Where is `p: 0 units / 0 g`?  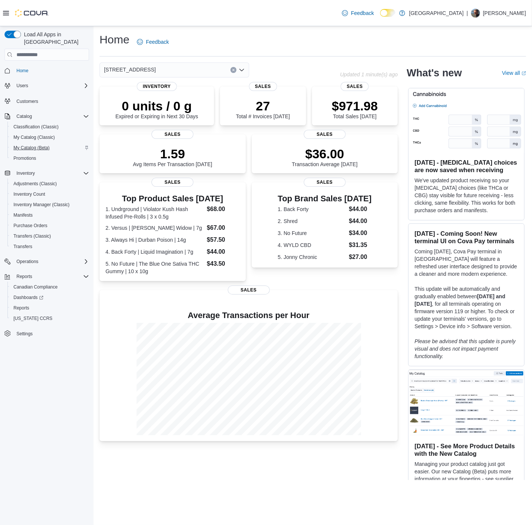
p: 0 units / 0 g is located at coordinates (157, 106).